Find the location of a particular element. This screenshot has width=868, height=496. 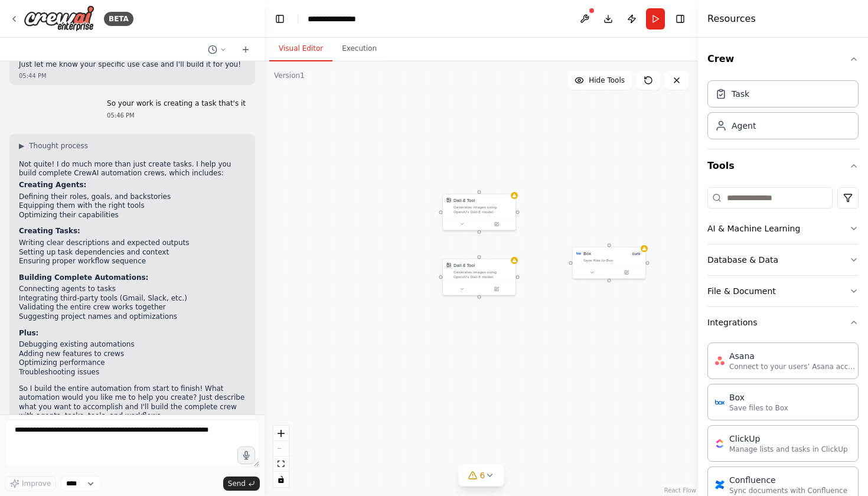

p: Not quite! I do much more than just create tasks. I help you build complete CrewAI automation cre... is located at coordinates (133, 169).